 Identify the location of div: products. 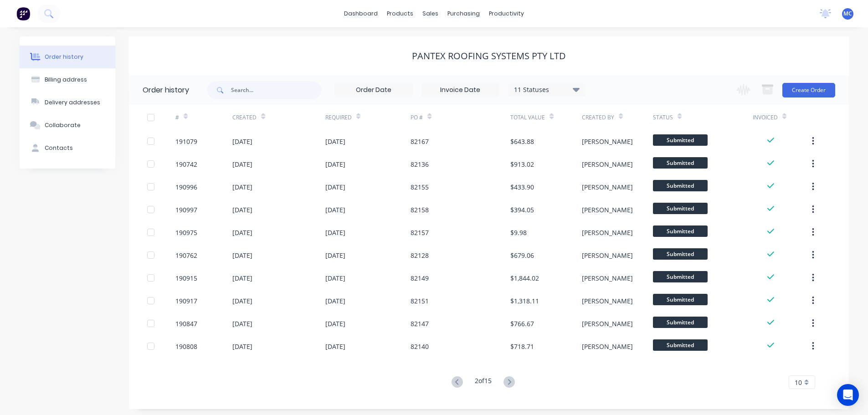
(400, 14).